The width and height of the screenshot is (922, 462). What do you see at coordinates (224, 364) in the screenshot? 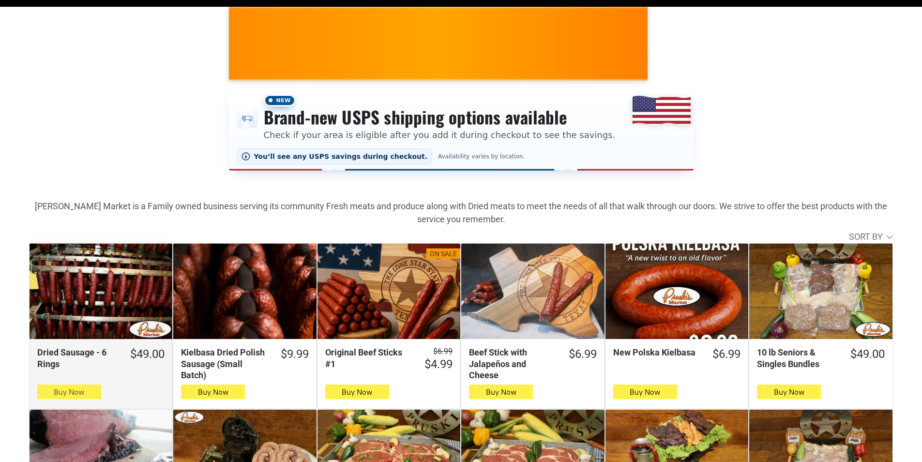
I see `div: Kielbasa Dried Polish Sausage (Small Batch)` at bounding box center [224, 364].